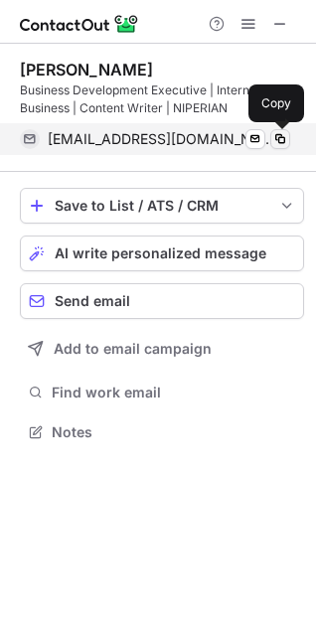  Describe the element at coordinates (162, 99) in the screenshot. I see `div: Business Development Executive | International Business | Content Writer | NIPERIAN` at that location.